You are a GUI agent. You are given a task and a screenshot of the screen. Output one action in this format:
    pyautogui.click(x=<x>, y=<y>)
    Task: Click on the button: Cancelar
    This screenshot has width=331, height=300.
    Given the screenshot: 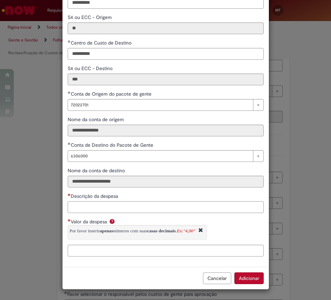 What is the action you would take?
    pyautogui.click(x=217, y=278)
    